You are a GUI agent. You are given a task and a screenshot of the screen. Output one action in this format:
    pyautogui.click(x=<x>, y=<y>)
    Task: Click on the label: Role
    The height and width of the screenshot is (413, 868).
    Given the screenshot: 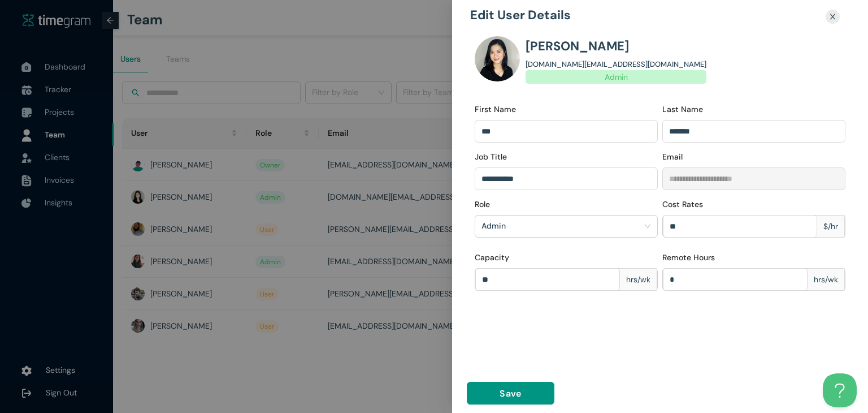 What is the action you would take?
    pyautogui.click(x=482, y=204)
    